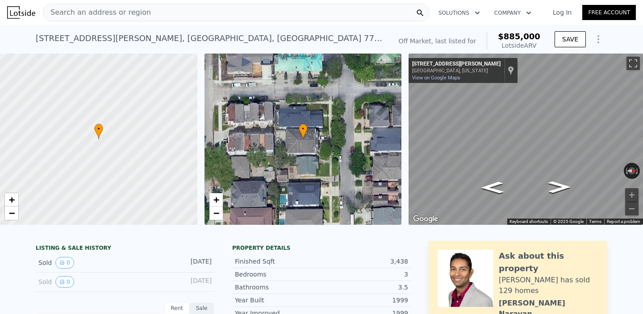  I want to click on span: Search an address or region, so click(97, 13).